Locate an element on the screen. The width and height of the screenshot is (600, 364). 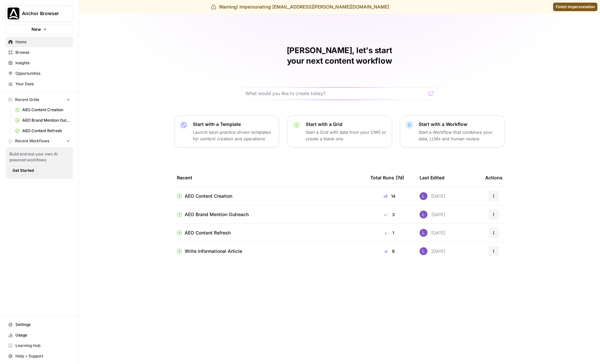
span: New is located at coordinates (36, 30).